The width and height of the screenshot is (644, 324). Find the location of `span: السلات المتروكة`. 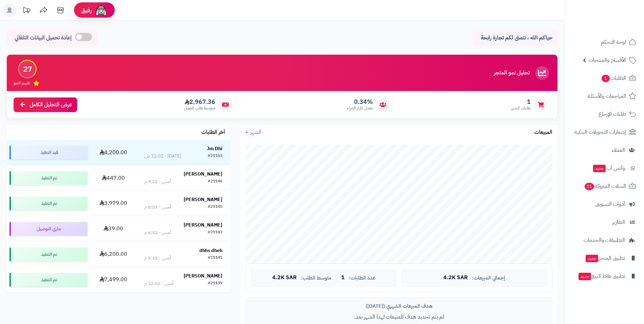

span: السلات المتروكة is located at coordinates (605, 186).